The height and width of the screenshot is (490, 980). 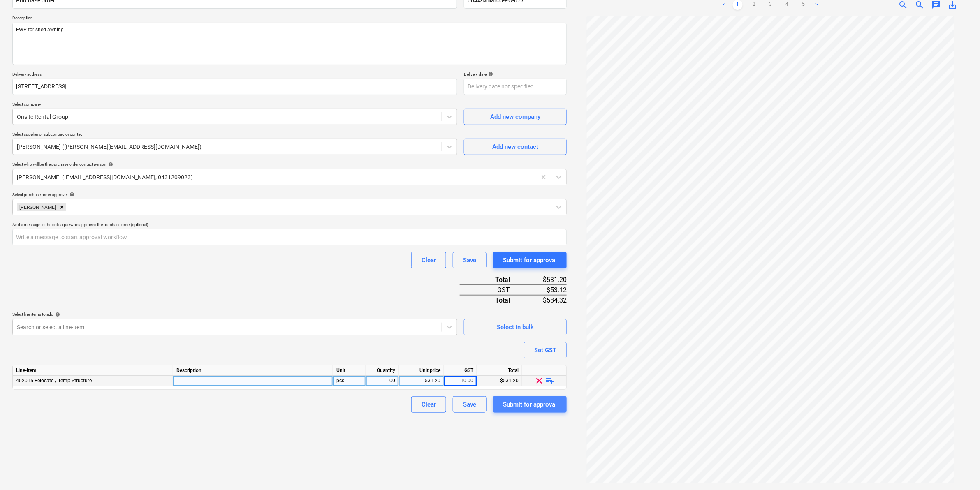 What do you see at coordinates (350, 381) in the screenshot?
I see `div: pcs` at bounding box center [350, 381].